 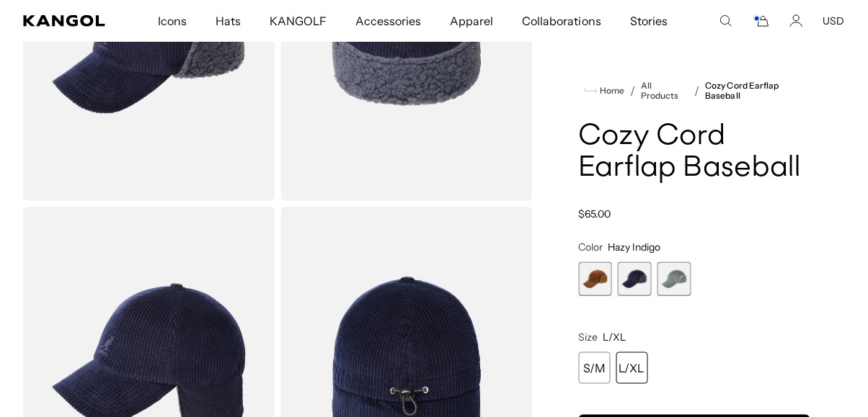 What do you see at coordinates (834, 21) in the screenshot?
I see `button: USD` at bounding box center [834, 21].